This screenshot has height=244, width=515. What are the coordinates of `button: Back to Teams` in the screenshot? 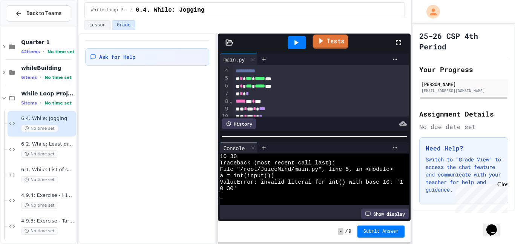 It's located at (38, 13).